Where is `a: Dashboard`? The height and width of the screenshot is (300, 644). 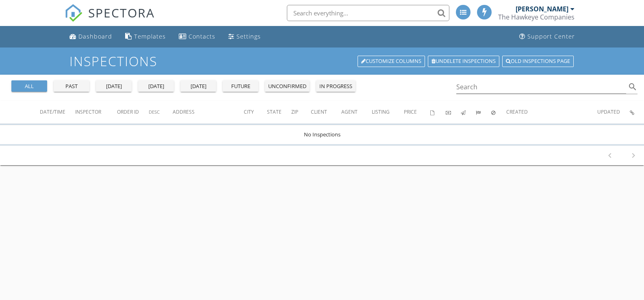
a: Dashboard is located at coordinates (91, 37).